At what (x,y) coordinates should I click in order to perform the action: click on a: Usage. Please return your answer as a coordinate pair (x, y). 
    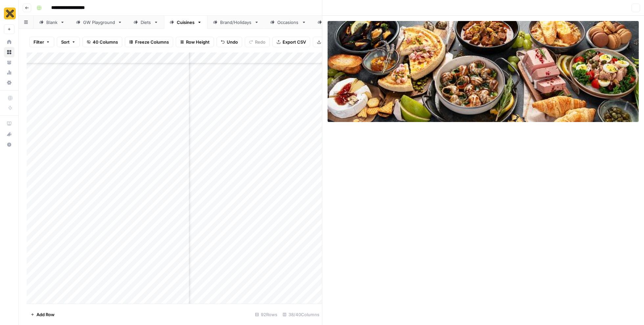
    Looking at the image, I should click on (9, 73).